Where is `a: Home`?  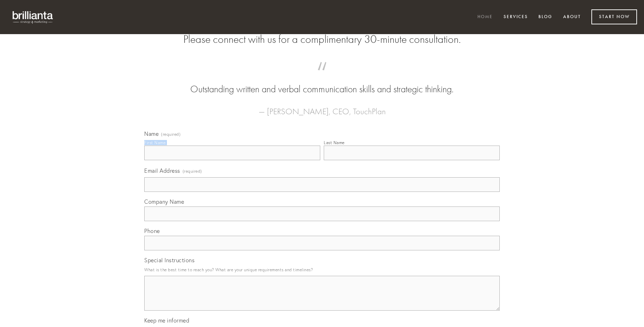 a: Home is located at coordinates (485, 17).